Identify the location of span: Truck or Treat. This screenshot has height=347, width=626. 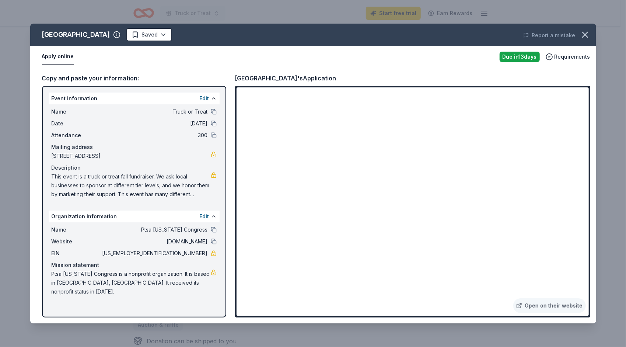
(154, 112).